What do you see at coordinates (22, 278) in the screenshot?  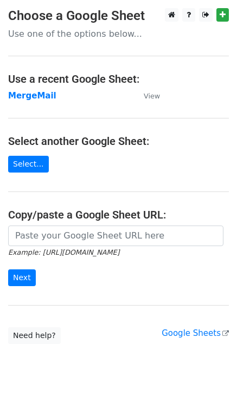 I see `input: Next` at bounding box center [22, 278].